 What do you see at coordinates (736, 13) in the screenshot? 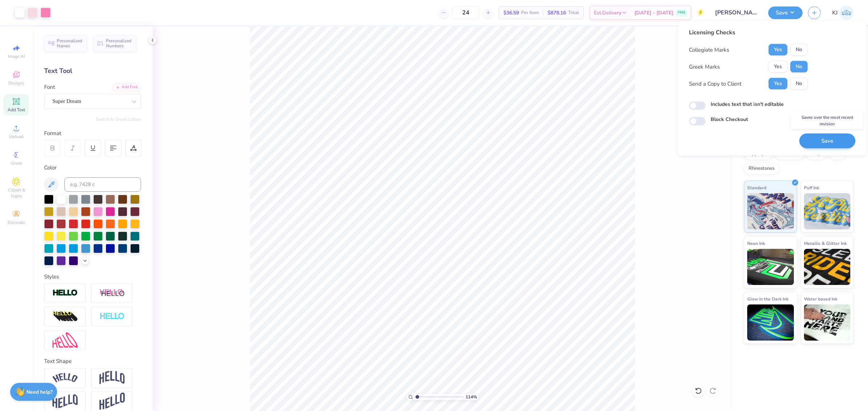
I see `input: Untitled Design` at bounding box center [736, 13].